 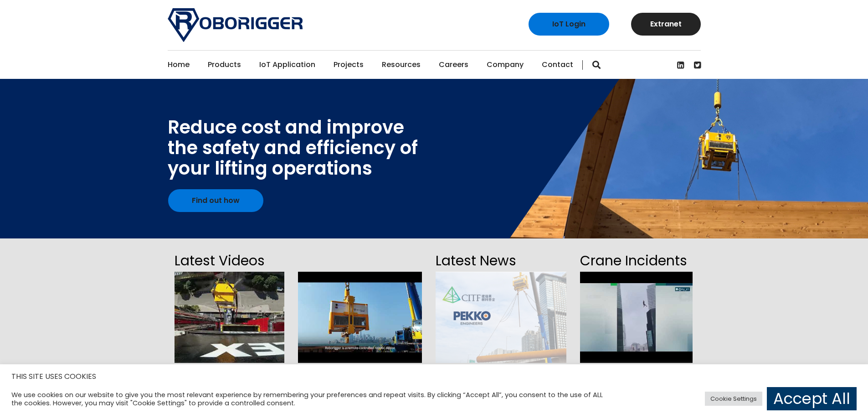 What do you see at coordinates (229, 369) in the screenshot?
I see `span: Data Centre NEXTDC` at bounding box center [229, 369].